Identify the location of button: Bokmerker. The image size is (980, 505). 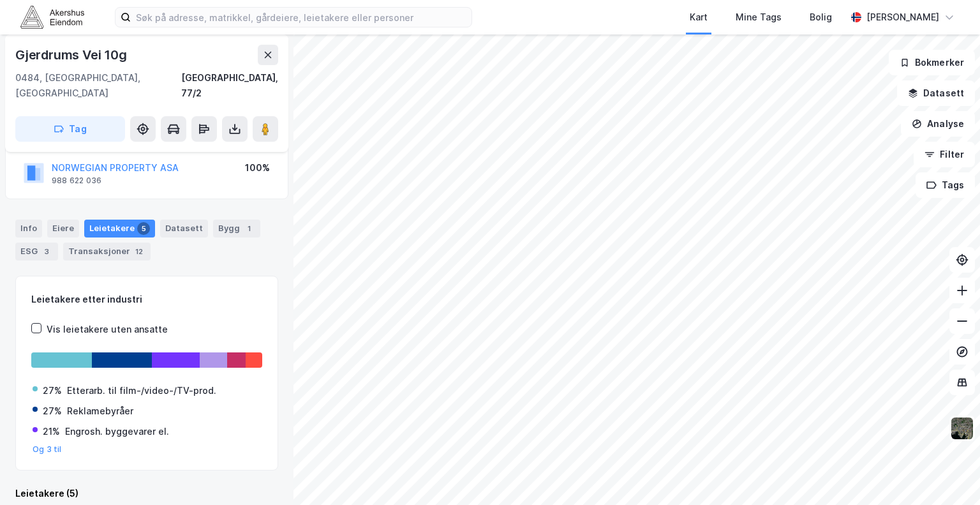
(932, 62).